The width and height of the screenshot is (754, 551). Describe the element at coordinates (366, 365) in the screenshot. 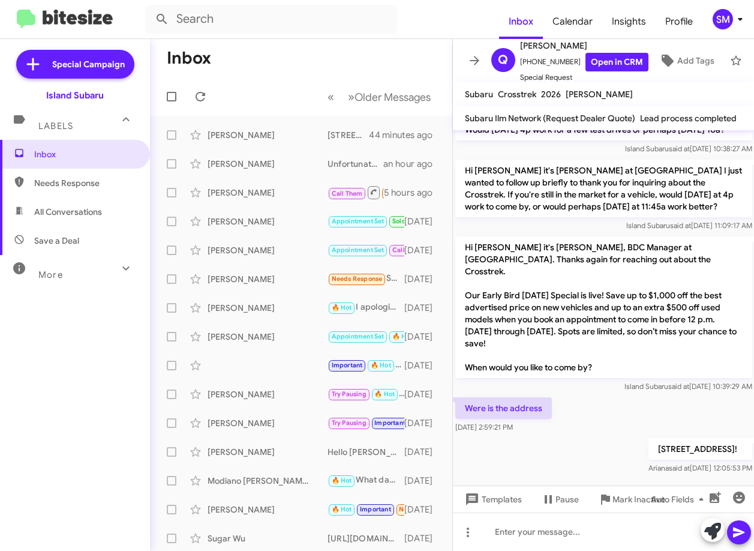

I see `div: Thank you` at that location.